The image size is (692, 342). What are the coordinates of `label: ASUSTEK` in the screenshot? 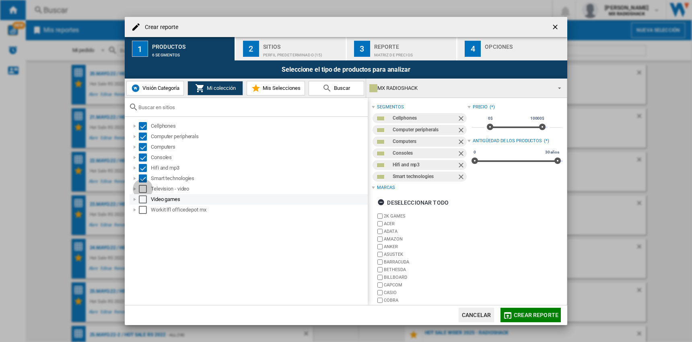 It's located at (426, 254).